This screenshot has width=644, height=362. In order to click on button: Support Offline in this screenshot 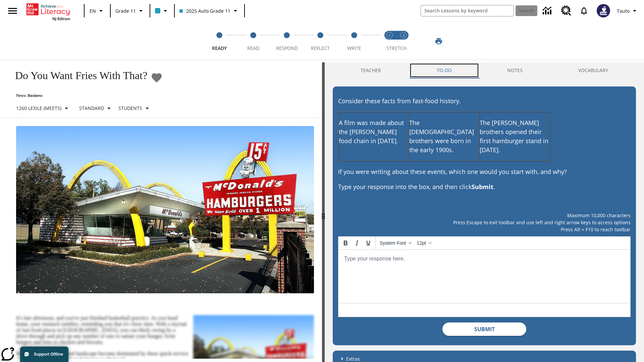, I will do `click(44, 354)`.